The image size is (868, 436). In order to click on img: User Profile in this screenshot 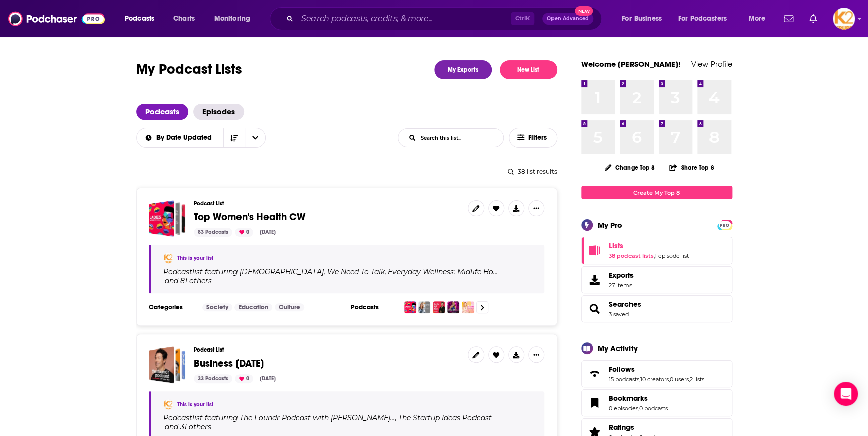, I will do `click(844, 19)`.